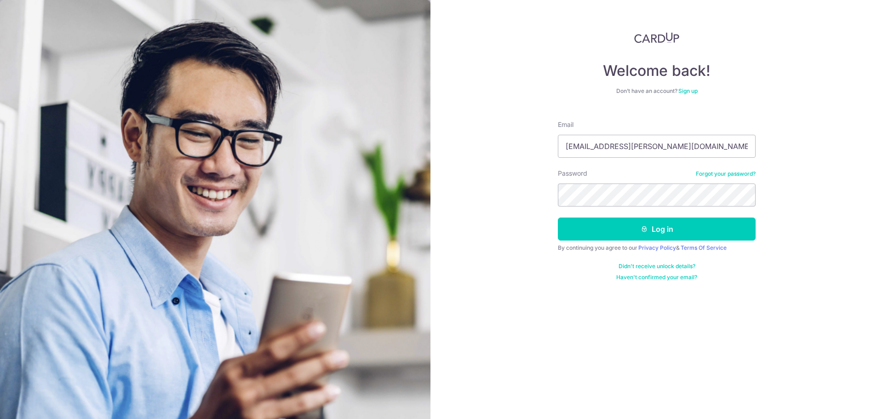  Describe the element at coordinates (657, 91) in the screenshot. I see `div: Don’t have an account?` at that location.